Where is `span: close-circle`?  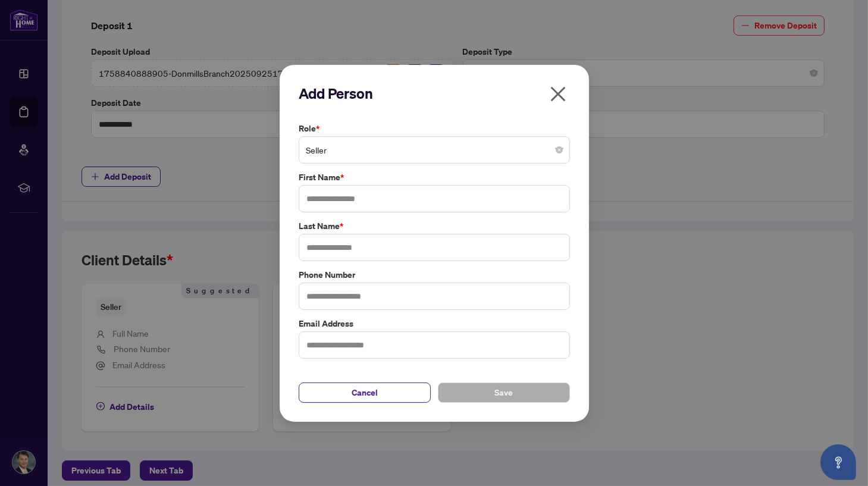 span: close-circle is located at coordinates (559, 150).